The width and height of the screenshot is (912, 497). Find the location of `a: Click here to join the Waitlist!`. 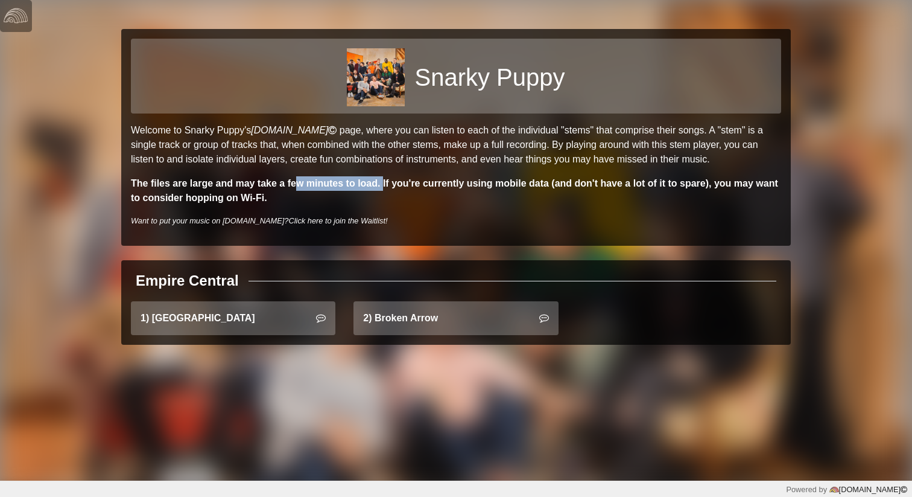

a: Click here to join the Waitlist! is located at coordinates (338, 220).